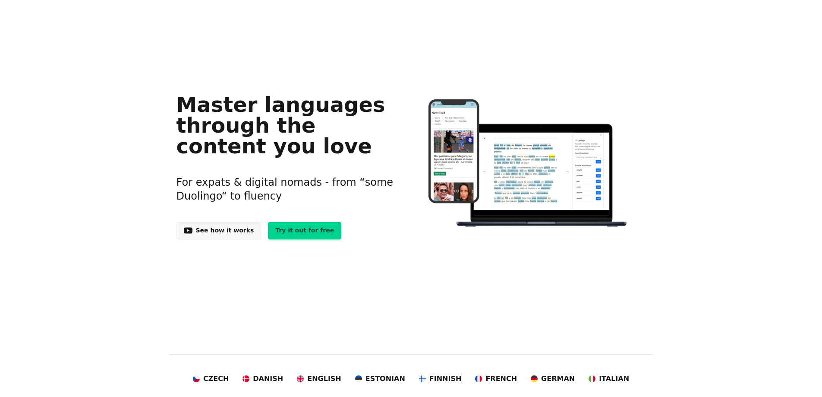 The height and width of the screenshot is (397, 822). What do you see at coordinates (496, 379) in the screenshot?
I see `a: French` at bounding box center [496, 379].